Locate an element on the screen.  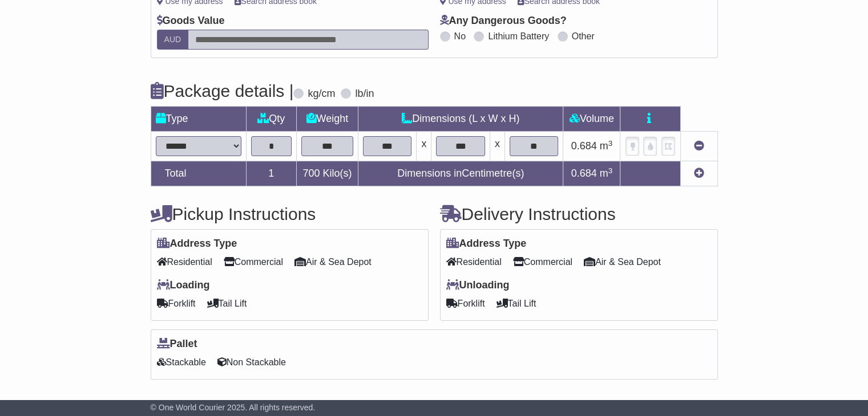
span: Stackable is located at coordinates (181, 361).